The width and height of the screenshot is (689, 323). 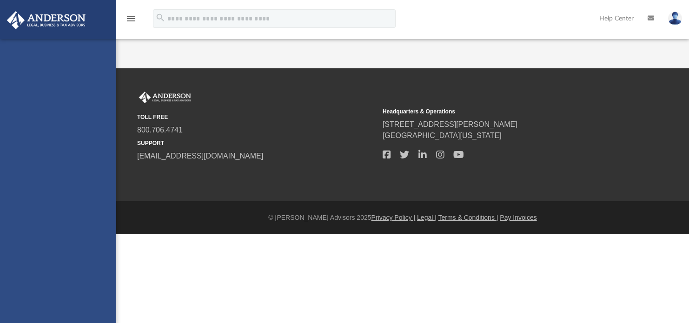 I want to click on a: Privacy Policy |, so click(x=393, y=218).